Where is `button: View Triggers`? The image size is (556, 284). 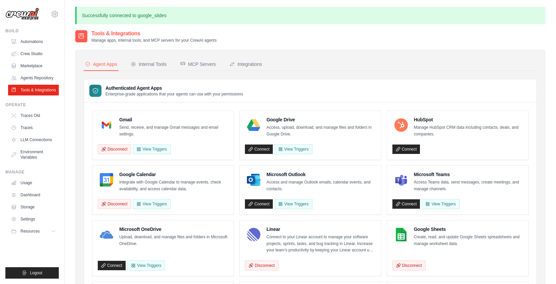
button: View Triggers is located at coordinates (151, 204).